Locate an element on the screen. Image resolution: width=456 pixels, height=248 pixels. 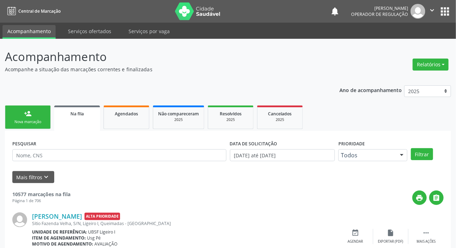
i: keyboard_arrow_down is located at coordinates (46, 177).